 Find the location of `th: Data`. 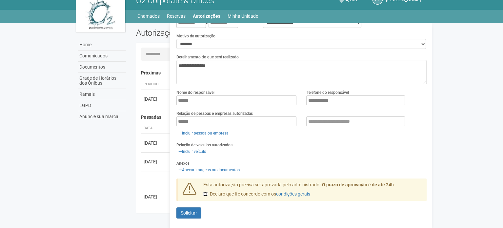

th: Data is located at coordinates (156, 128).